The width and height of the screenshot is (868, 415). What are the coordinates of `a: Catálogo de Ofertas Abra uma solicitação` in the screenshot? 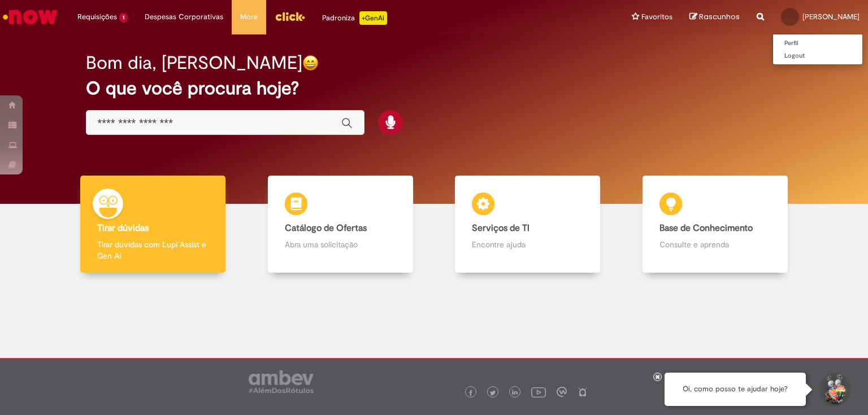 It's located at (341, 224).